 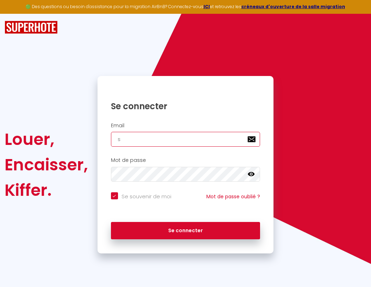 What do you see at coordinates (185, 139) in the screenshot?
I see `input: Ton Email` at bounding box center [185, 139].